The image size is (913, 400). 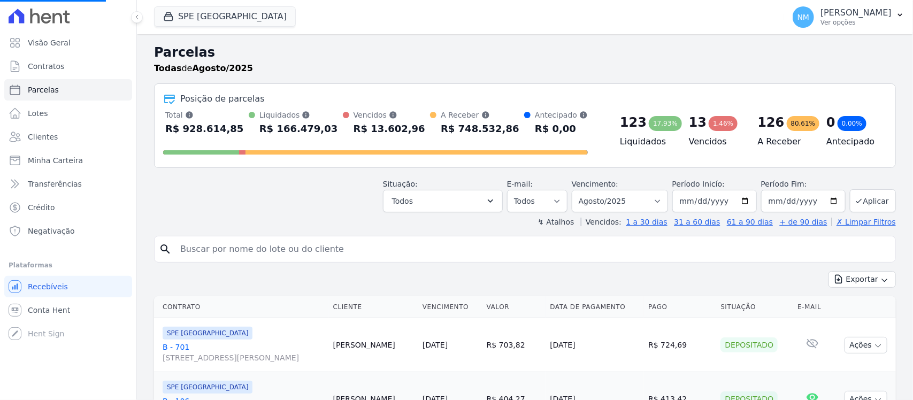 What do you see at coordinates (68, 310) in the screenshot?
I see `a: Conta Hent` at bounding box center [68, 310].